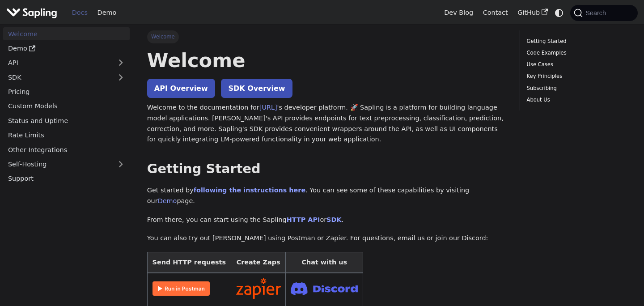 This screenshot has height=306, width=644. What do you see at coordinates (559, 13) in the screenshot?
I see `button: Switch between dark and light mode (currently system mode)` at bounding box center [559, 13].